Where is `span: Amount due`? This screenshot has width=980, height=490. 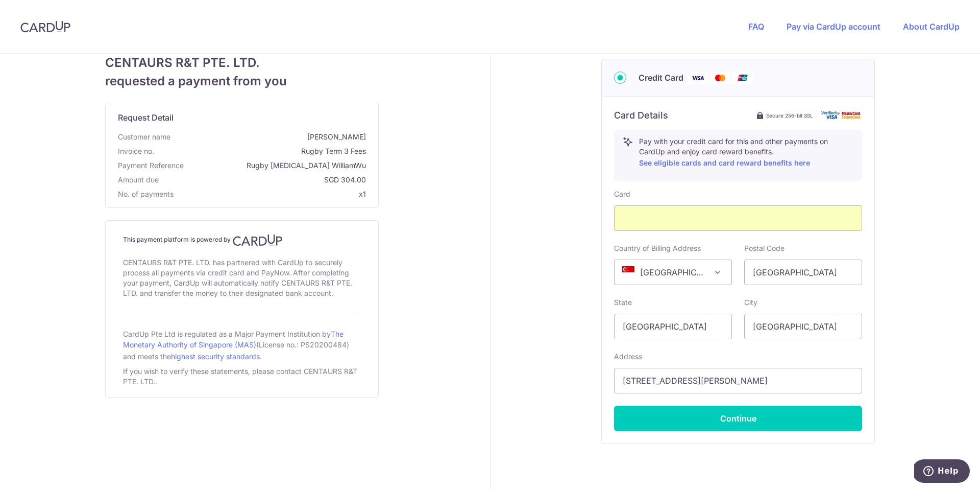
span: Amount due is located at coordinates (138, 180).